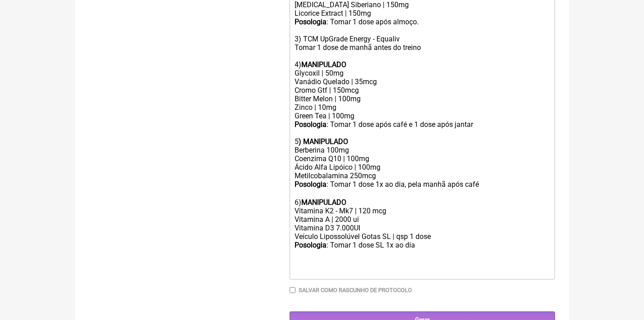 This screenshot has width=644, height=320. What do you see at coordinates (422, 22) in the screenshot?
I see `div: : Tomar 1 dose após almoço.` at bounding box center [422, 22].